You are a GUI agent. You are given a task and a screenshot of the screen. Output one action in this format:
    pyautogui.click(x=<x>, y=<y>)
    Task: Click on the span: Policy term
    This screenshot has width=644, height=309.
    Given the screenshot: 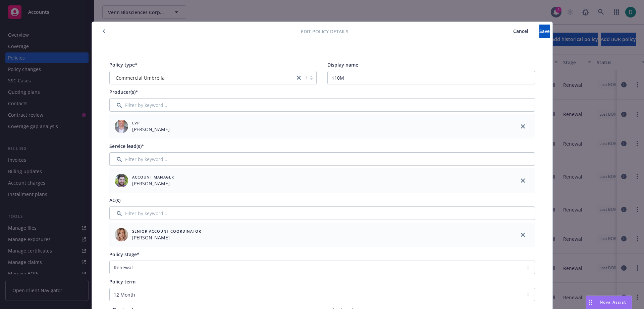 What is the action you would take?
    pyautogui.click(x=122, y=281)
    